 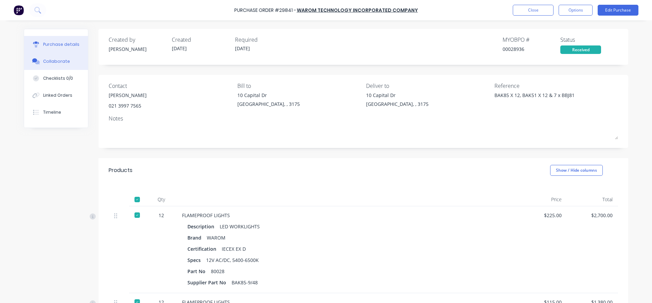 I want to click on div: Brand, so click(x=197, y=238).